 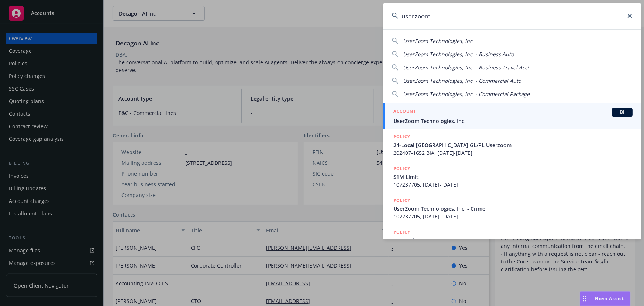 What do you see at coordinates (404, 112) in the screenshot?
I see `h5: ACCOUNT` at bounding box center [404, 112].